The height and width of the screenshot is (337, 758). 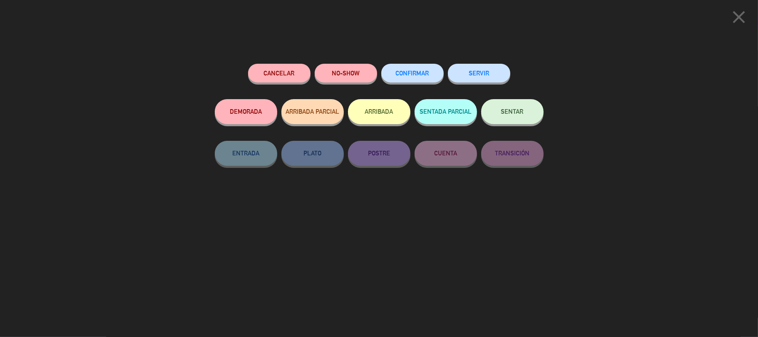 What do you see at coordinates (379, 112) in the screenshot?
I see `button: ARRIBADA` at bounding box center [379, 112].